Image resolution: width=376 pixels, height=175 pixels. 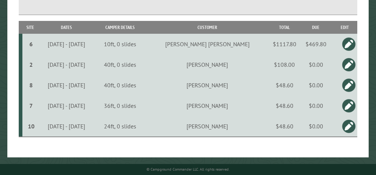 I want to click on div: 2, so click(x=31, y=65).